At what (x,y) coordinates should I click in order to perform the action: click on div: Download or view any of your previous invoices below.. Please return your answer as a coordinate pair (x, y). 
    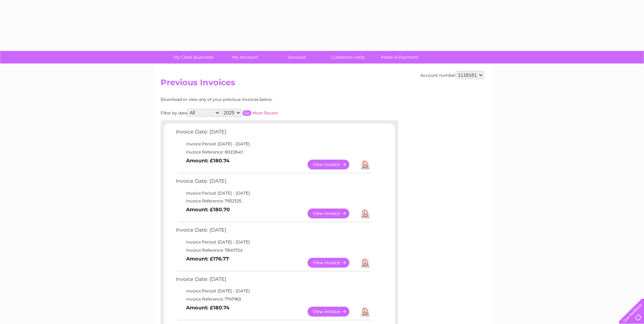
    Looking at the image, I should click on (249, 100).